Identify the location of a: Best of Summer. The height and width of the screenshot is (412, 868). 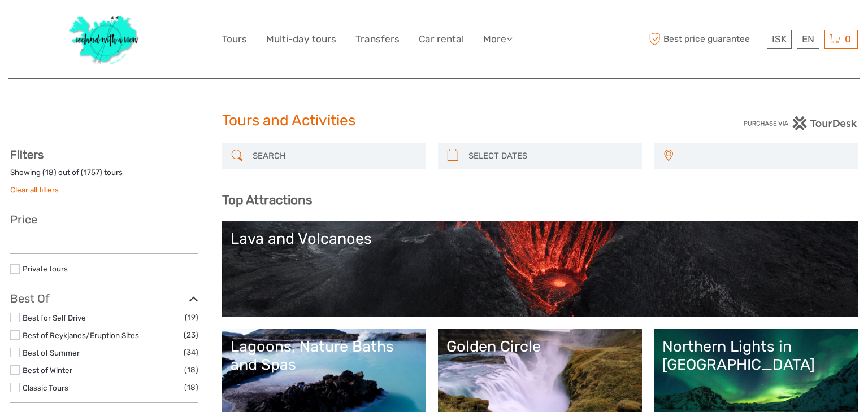
(51, 353).